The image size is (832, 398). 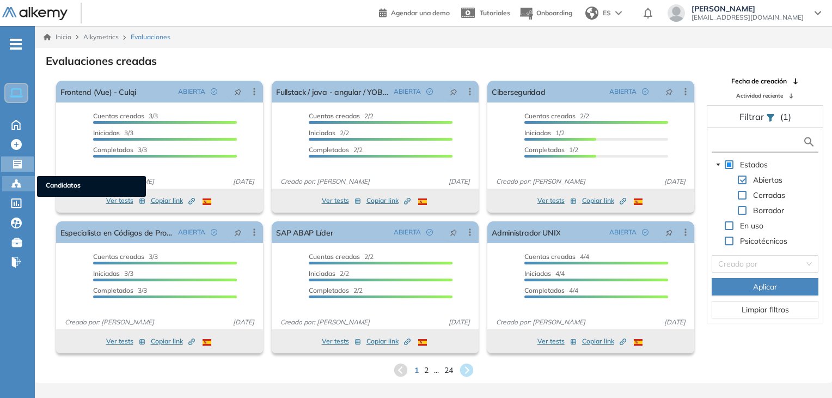 I want to click on span: Abiertas, so click(x=768, y=180).